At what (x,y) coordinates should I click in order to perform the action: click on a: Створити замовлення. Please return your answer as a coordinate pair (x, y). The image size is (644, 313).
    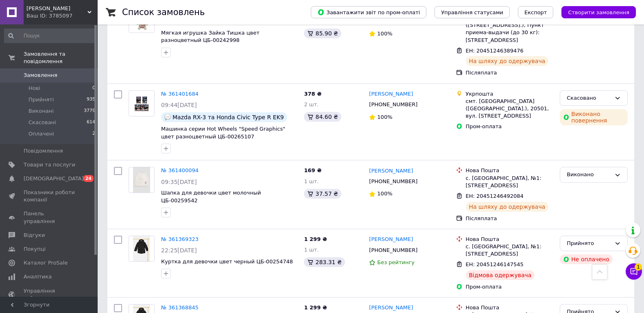
    Looking at the image, I should click on (594, 12).